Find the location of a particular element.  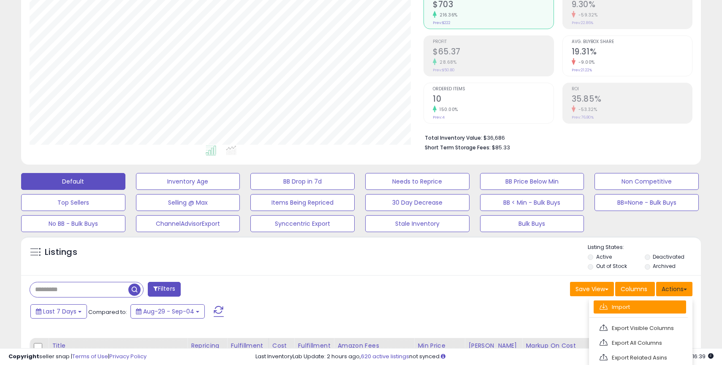

a: Export All Columns is located at coordinates (640, 343).